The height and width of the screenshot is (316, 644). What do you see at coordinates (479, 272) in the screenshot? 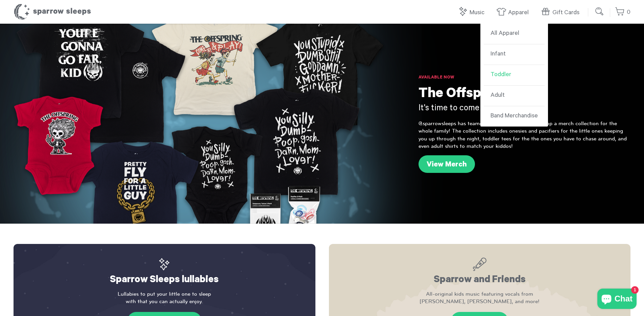
I see `h2: Sparrow and Friends` at bounding box center [479, 272].